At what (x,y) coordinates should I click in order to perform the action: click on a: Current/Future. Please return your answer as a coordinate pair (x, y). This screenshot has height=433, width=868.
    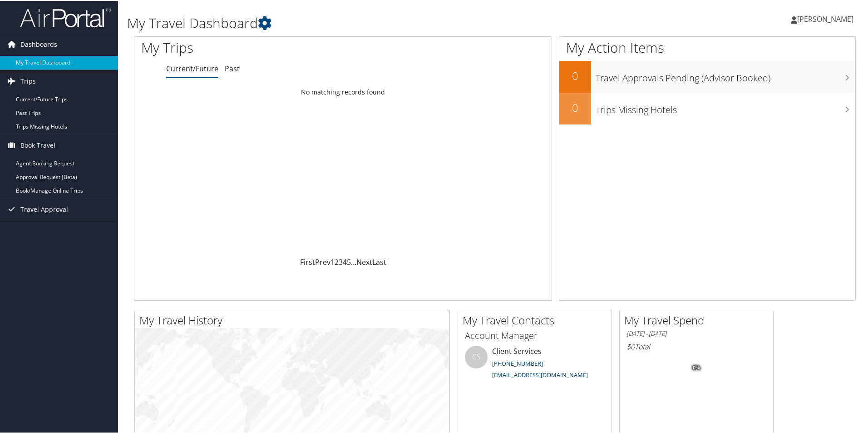
    Looking at the image, I should click on (192, 68).